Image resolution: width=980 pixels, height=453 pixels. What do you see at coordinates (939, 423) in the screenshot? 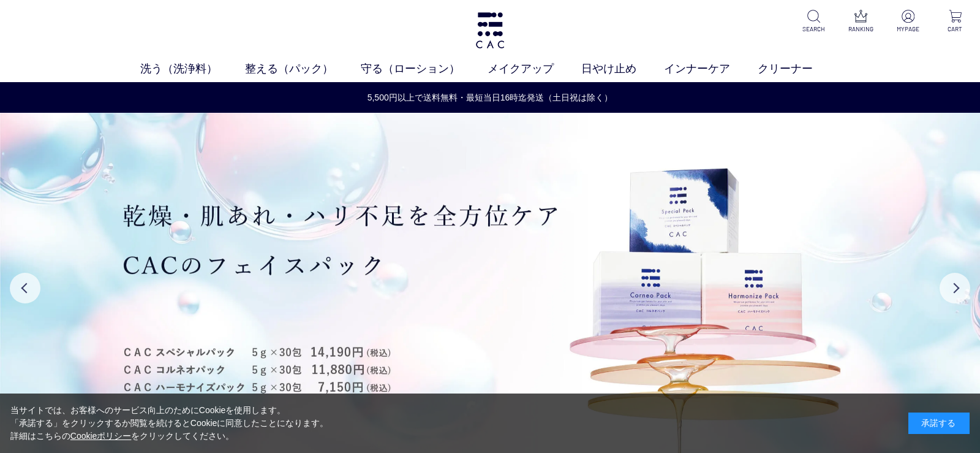
I see `div: 承諾する` at bounding box center [939, 423].